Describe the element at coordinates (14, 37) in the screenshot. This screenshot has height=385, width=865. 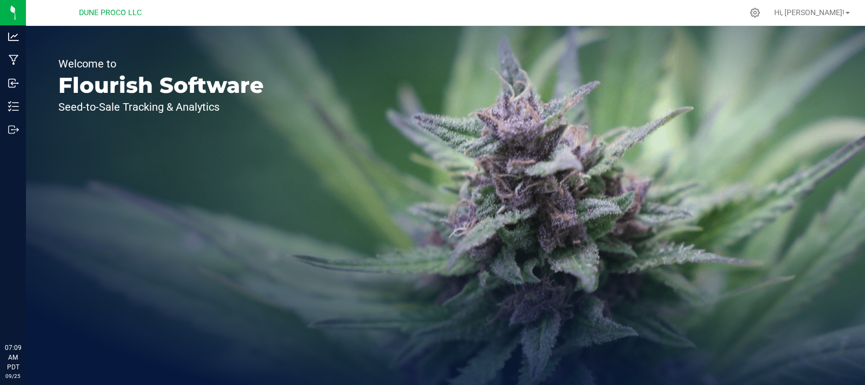
I see `inline-svg: Analytics` at that location.